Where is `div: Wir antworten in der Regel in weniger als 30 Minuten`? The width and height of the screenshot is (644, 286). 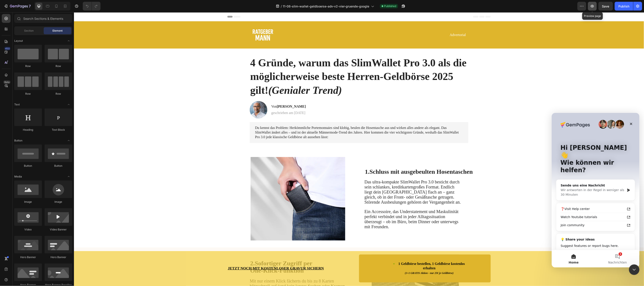 div: Wir antworten in der Regel in weniger als 30 Minuten is located at coordinates (41, 79).